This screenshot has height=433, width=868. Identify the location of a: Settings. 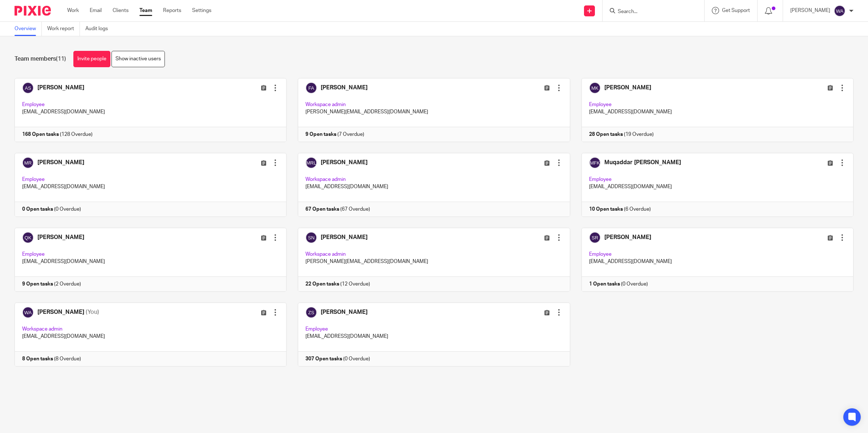
(201, 11).